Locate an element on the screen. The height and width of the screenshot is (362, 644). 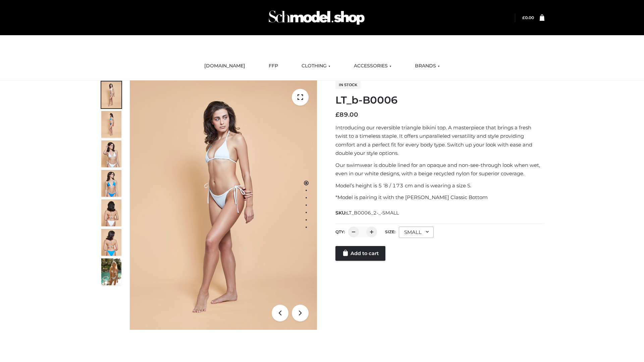
img: ArielClassicBikiniTop_CloudNine_AzureSky_OW114ECO_7-scaled.jpg is located at coordinates (111, 212).